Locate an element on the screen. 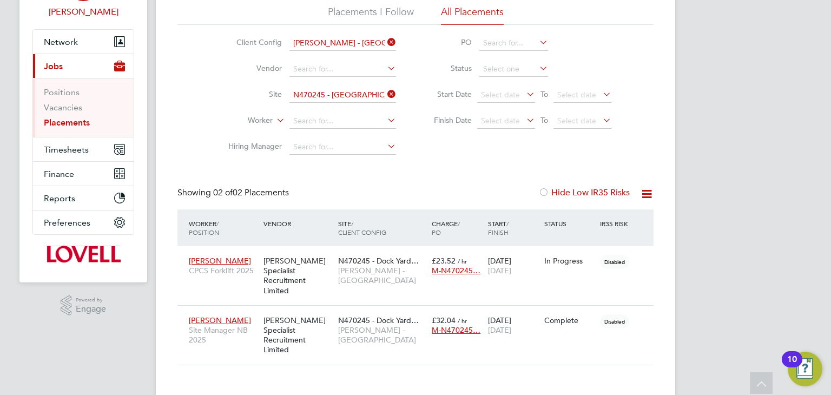 This screenshot has height=395, width=831. span: Preferences is located at coordinates (67, 222).